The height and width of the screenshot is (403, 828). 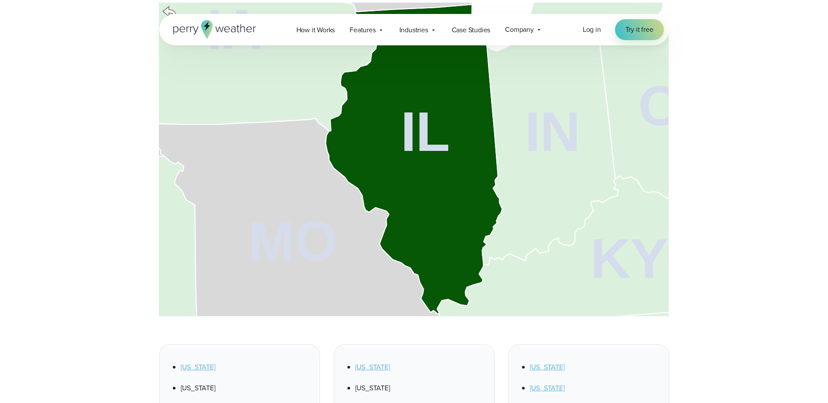 What do you see at coordinates (629, 258) in the screenshot?
I see `tspan: KY` at bounding box center [629, 258].